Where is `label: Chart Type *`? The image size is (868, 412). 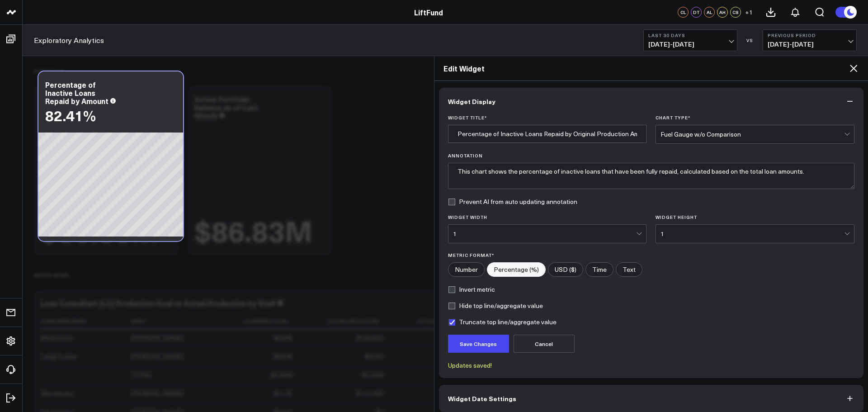 label: Chart Type * is located at coordinates (755, 118).